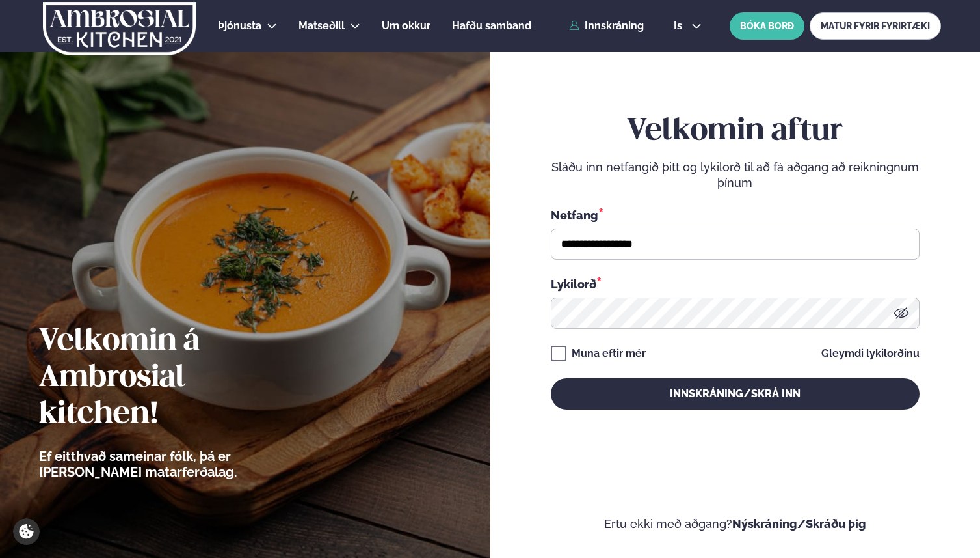 This screenshot has height=558, width=980. What do you see at coordinates (735, 175) in the screenshot?
I see `p: Sláðu inn netfangið þitt og lykilorð til að fá aðgang að reikningnum þínum` at bounding box center [735, 175].